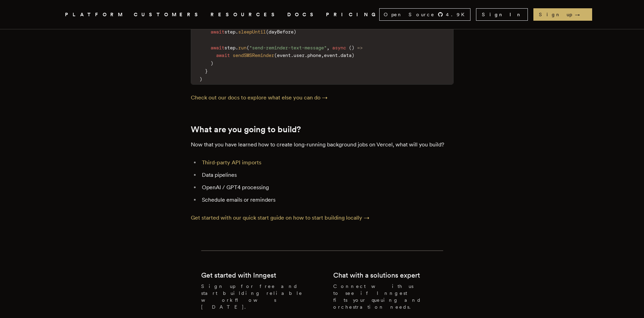 Image resolution: width=644 pixels, height=318 pixels. What do you see at coordinates (168, 15) in the screenshot?
I see `a: CUSTOMERS` at bounding box center [168, 15].